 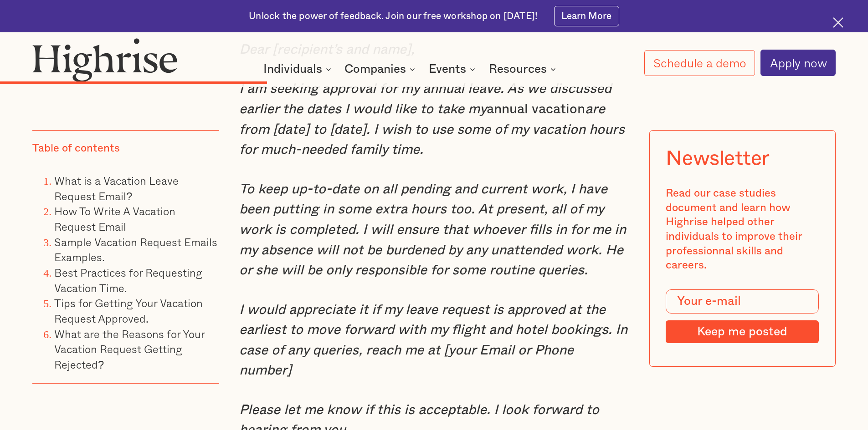 I want to click on a: Best Practices for Requesting Vacation Time., so click(x=128, y=280).